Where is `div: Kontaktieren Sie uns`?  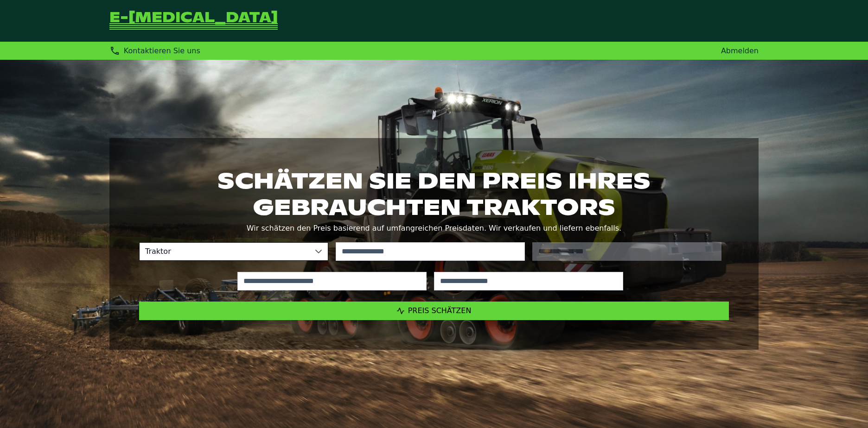 div: Kontaktieren Sie uns is located at coordinates (155, 50).